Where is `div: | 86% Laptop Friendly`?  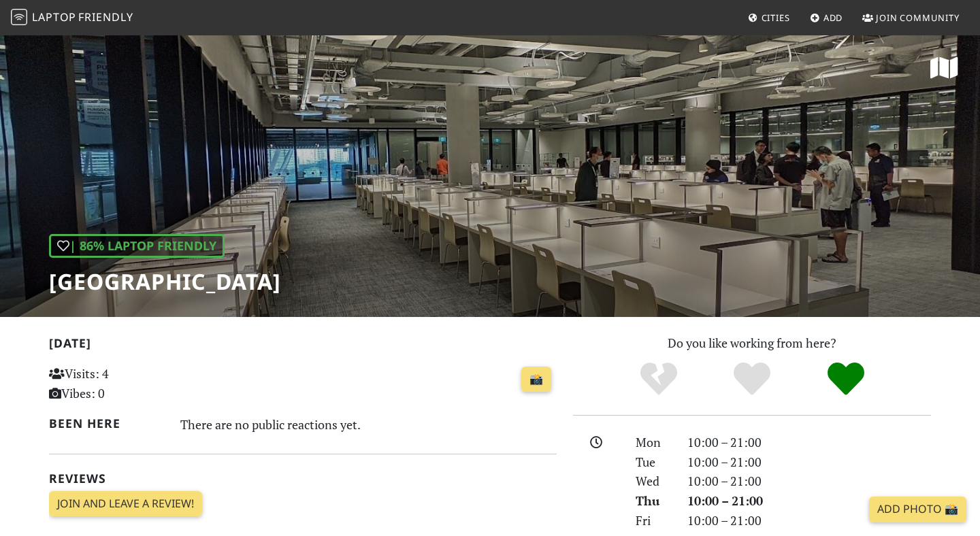
div: | 86% Laptop Friendly is located at coordinates (137, 246).